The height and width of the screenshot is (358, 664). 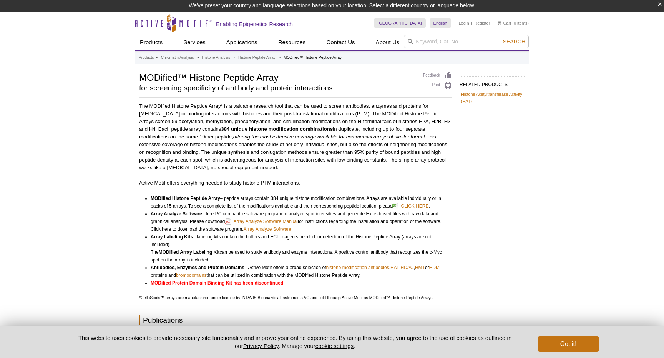 What do you see at coordinates (330, 136) in the screenshot?
I see `i: offering the most extensive coverage available for commercial arrays of similar format.` at bounding box center [330, 136].